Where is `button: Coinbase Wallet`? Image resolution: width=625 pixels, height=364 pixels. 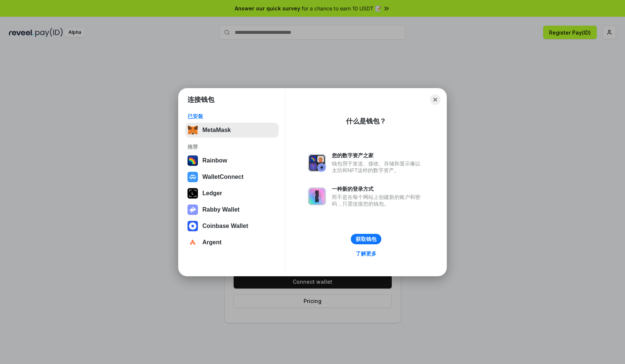
button: Coinbase Wallet is located at coordinates (231, 226).